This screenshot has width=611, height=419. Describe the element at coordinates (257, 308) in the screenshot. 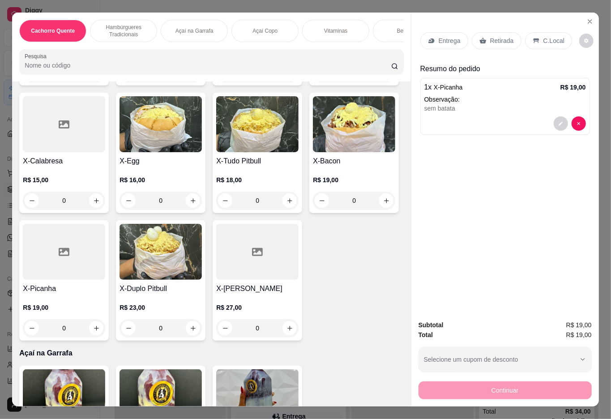

I see `p: R$ 27,00` at that location.